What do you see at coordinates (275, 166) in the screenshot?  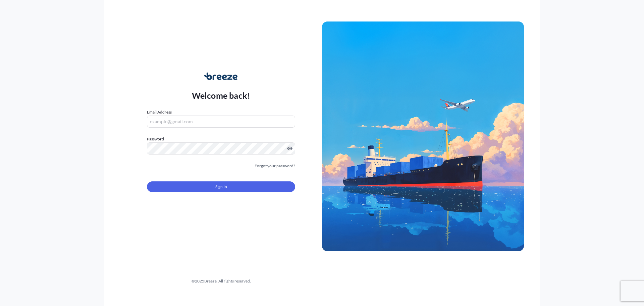 I see `a: Forgot your password?` at bounding box center [275, 166].